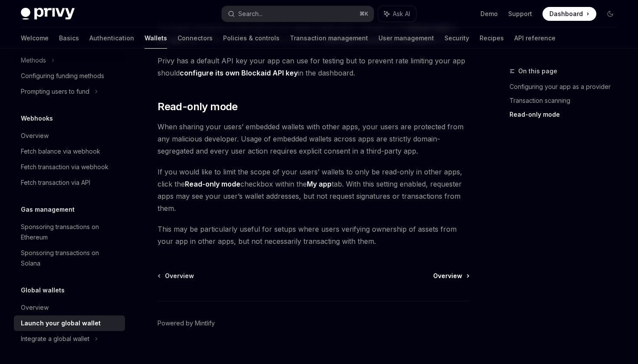 The height and width of the screenshot is (364, 638). Describe the element at coordinates (69, 38) in the screenshot. I see `a: Basics` at that location.